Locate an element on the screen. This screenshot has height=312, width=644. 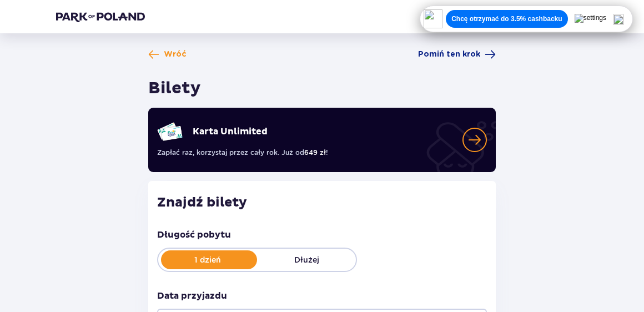
img: Park of Poland logo is located at coordinates (101, 16).